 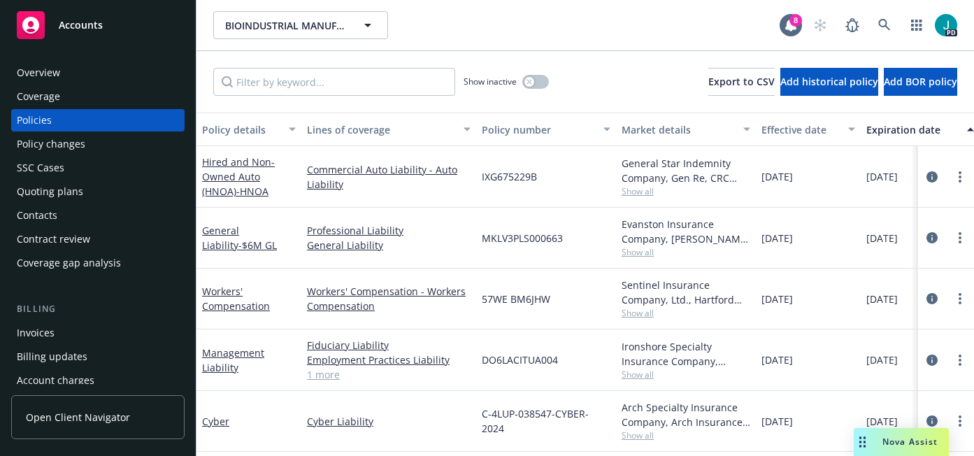 What do you see at coordinates (98, 263) in the screenshot?
I see `a: Coverage gap analysis` at bounding box center [98, 263].